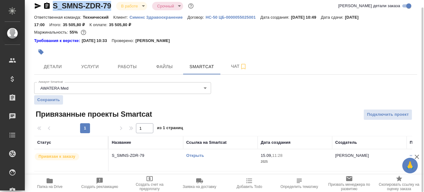 The width and height of the screenshot is (424, 192). What do you see at coordinates (50, 183) in the screenshot?
I see `button: Папка на Drive` at bounding box center [50, 183].